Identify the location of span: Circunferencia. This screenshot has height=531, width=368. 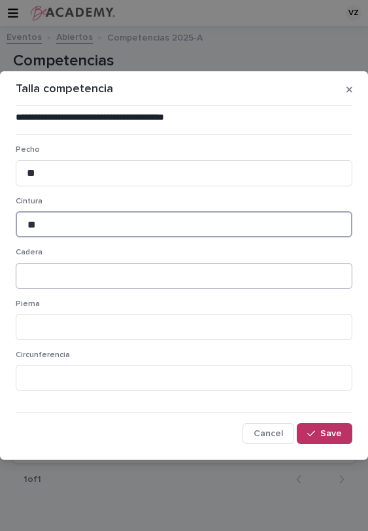
(42, 355).